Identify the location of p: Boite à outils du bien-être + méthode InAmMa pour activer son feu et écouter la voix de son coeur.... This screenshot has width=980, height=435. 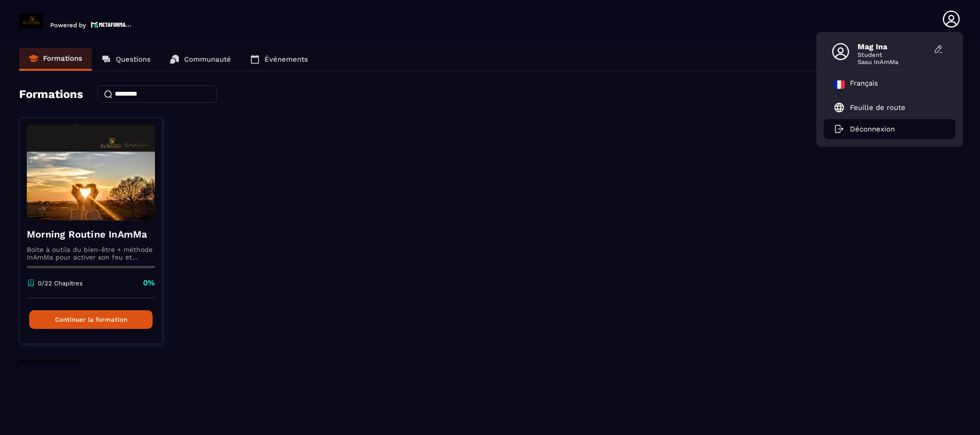
(91, 253).